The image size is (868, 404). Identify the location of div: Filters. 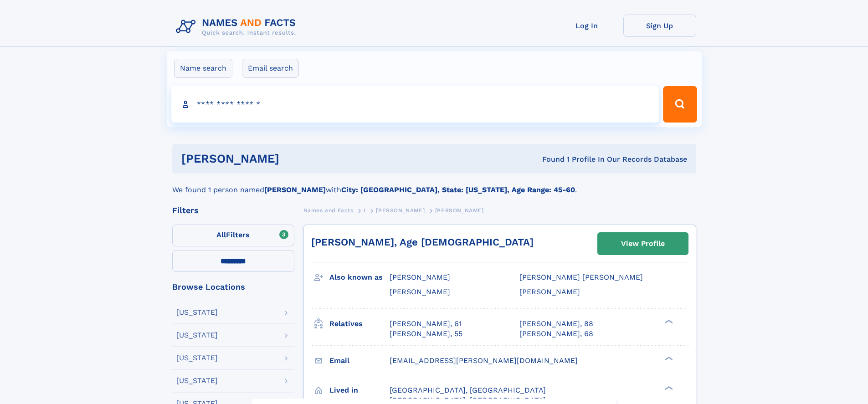
(233, 211).